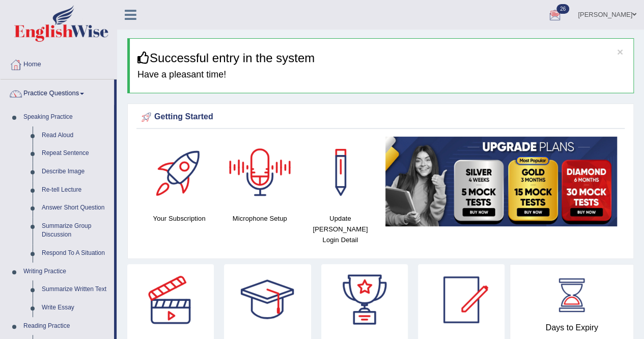 The height and width of the screenshot is (339, 644). What do you see at coordinates (75, 154) in the screenshot?
I see `a: Repeat Sentence` at bounding box center [75, 154].